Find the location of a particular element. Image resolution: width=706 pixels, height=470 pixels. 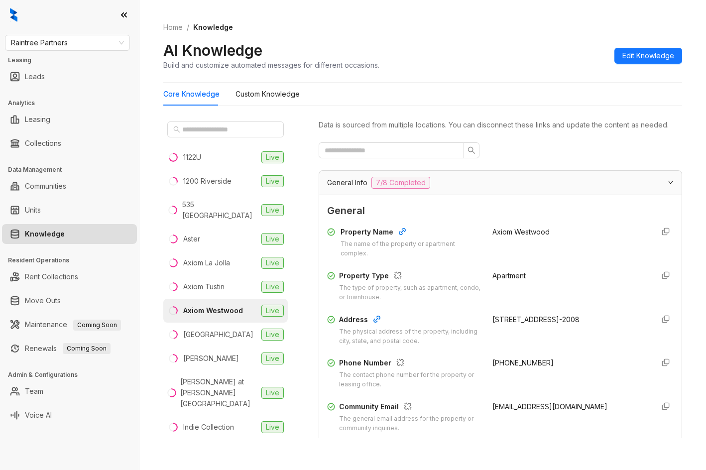

a: Home is located at coordinates (173, 27).